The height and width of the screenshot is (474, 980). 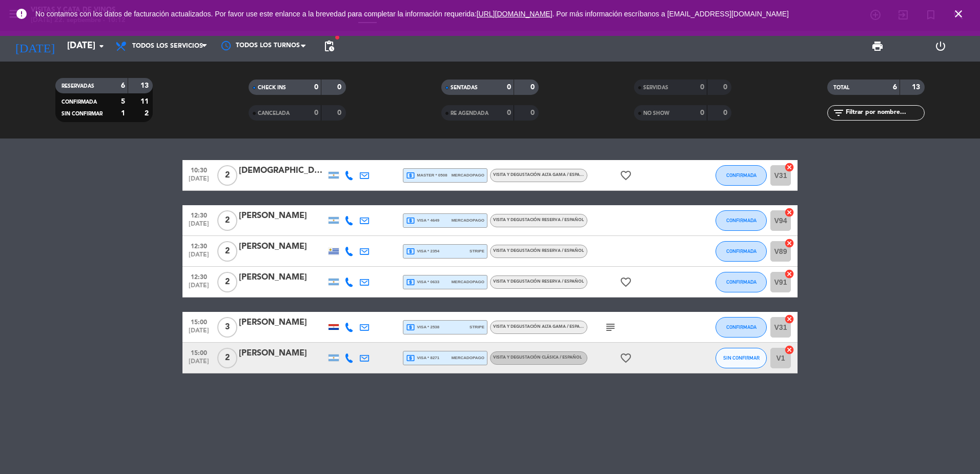 I want to click on span: No contamos con los datos de facturación actualizados. Por favor use este enlance a la brevedad p..., so click(x=413, y=14).